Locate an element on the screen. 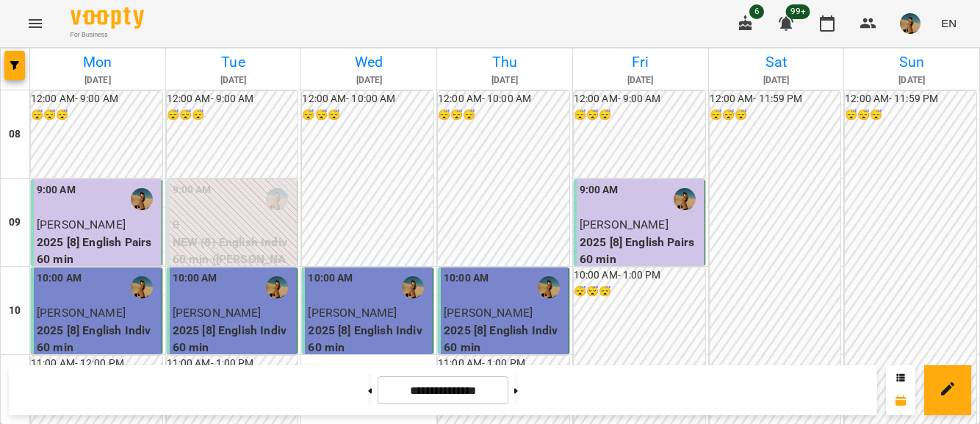 The height and width of the screenshot is (424, 980). h6: Fri is located at coordinates (640, 62).